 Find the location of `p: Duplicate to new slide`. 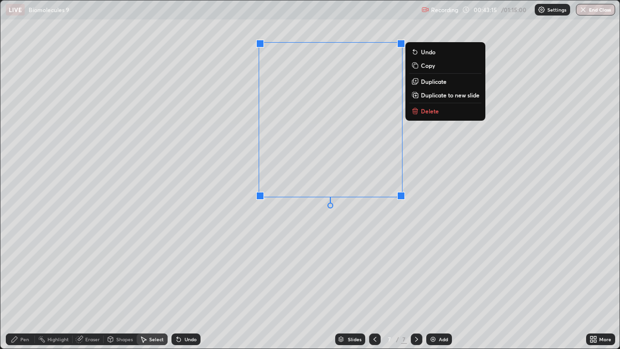

p: Duplicate to new slide is located at coordinates (450, 95).